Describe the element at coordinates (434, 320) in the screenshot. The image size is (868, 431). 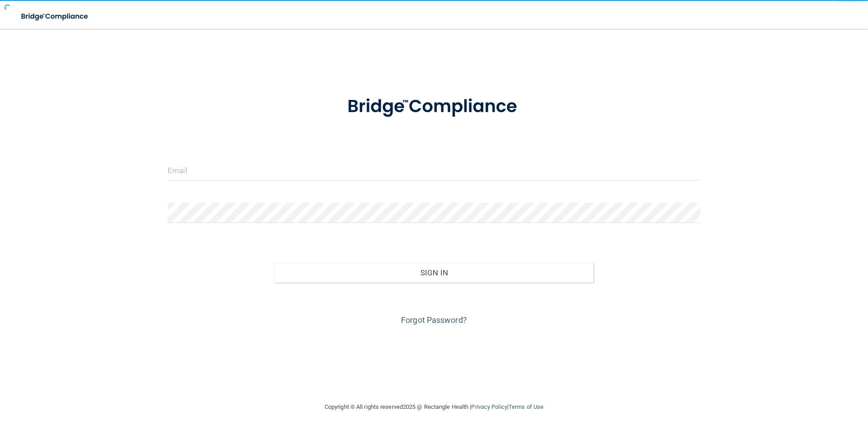
I see `a: Forgot Password?` at that location.